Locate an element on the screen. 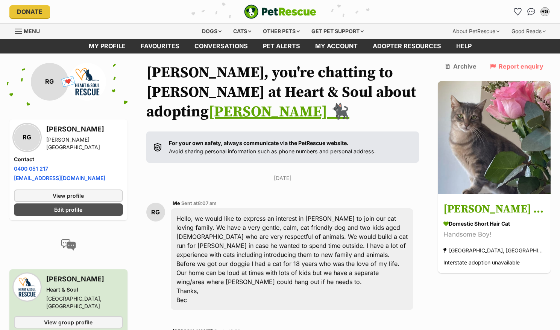 This screenshot has height=330, width=560. div: Other pets is located at coordinates (281, 31).